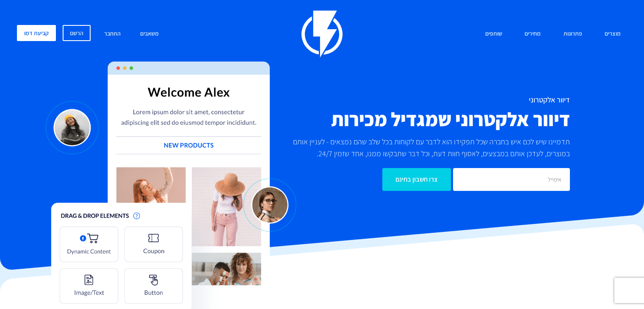 The height and width of the screenshot is (309, 644). What do you see at coordinates (424, 148) in the screenshot?
I see `p: תדמיינו שיש לכם איש בחברה שכל תפקידו הוא לדבר עם לקוחות בכל שלב שהם נמצאים - לעניין אותם במוצרים,...` at bounding box center [424, 148].